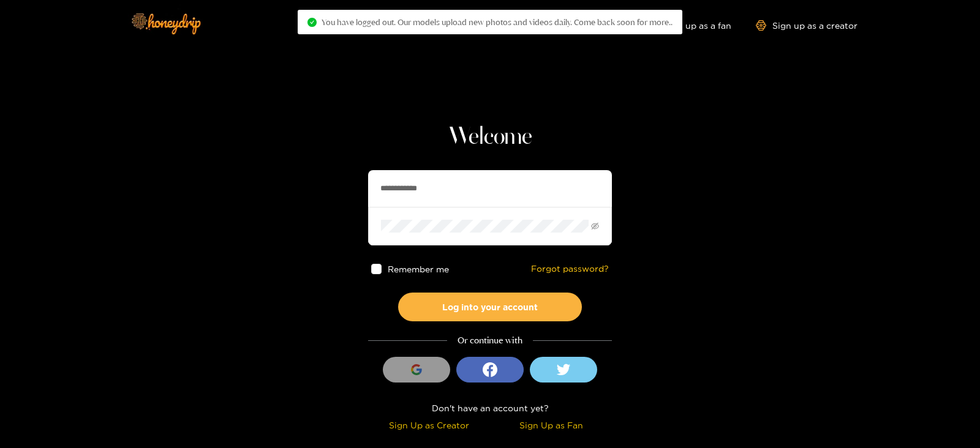 The width and height of the screenshot is (980, 448). What do you see at coordinates (595, 226) in the screenshot?
I see `span: eye-invisible` at bounding box center [595, 226].